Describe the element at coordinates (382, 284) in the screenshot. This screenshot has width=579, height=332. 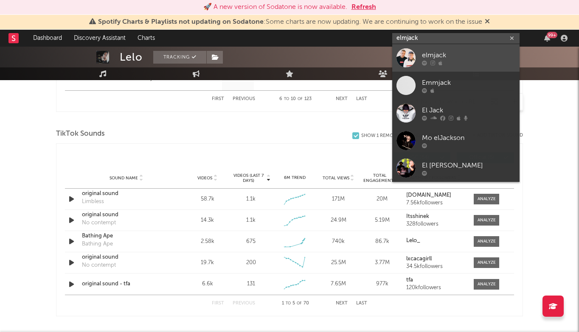
I see `div: 977k` at that location.